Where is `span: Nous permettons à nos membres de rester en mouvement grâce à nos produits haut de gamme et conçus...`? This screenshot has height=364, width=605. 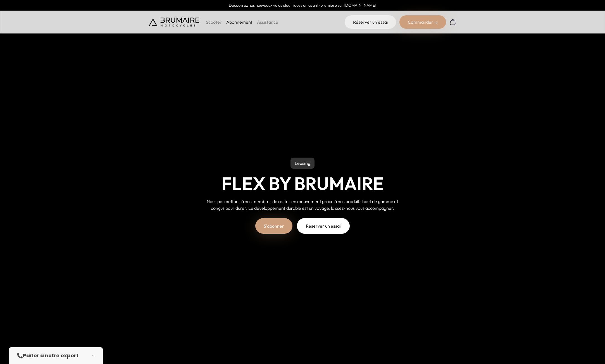 span: Nous permettons à nos membres de rester en mouvement grâce à nos produits haut de gamme et conçus... is located at coordinates (302, 205).